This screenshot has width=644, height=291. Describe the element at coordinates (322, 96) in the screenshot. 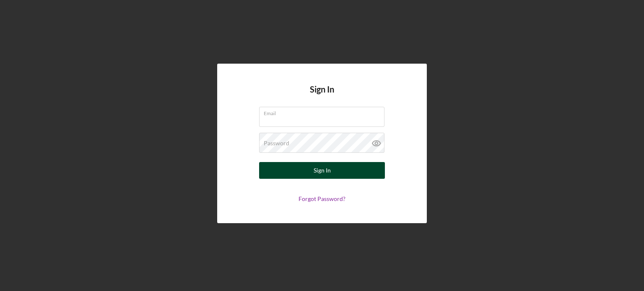

I see `h4: Sign In` at that location.